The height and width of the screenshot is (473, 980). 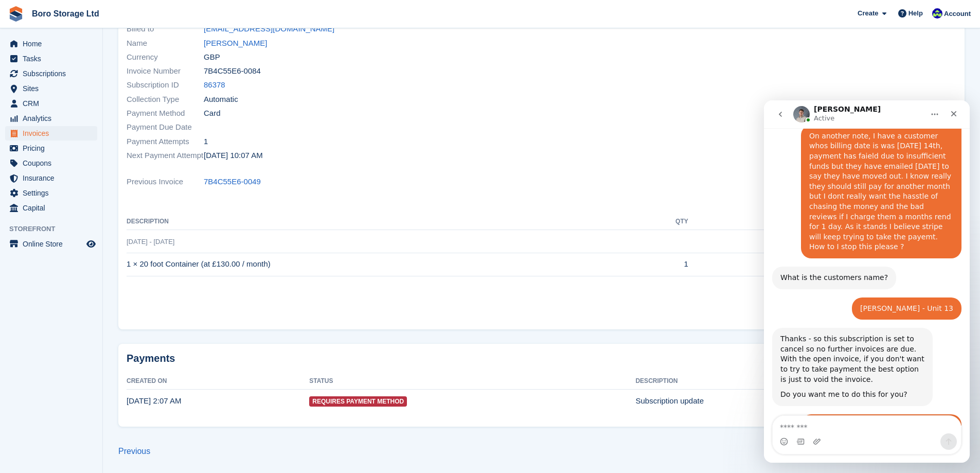 I want to click on button: Emoji picker, so click(x=20, y=341).